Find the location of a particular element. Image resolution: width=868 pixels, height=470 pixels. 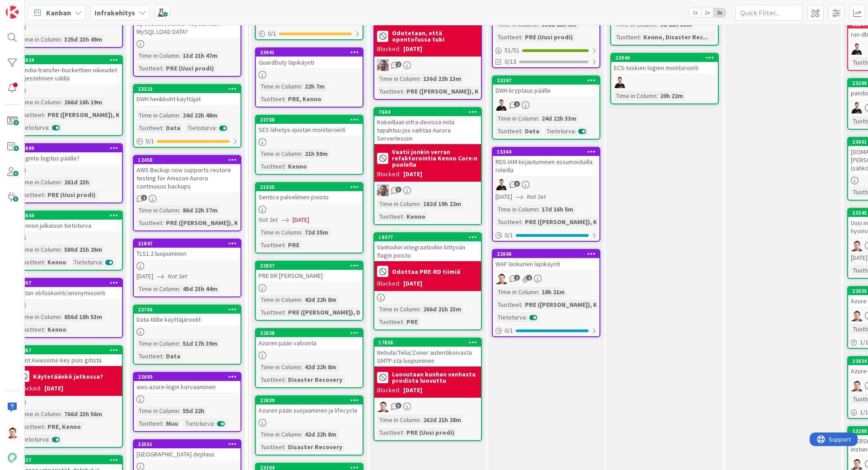

div: 22838 is located at coordinates (309, 334).